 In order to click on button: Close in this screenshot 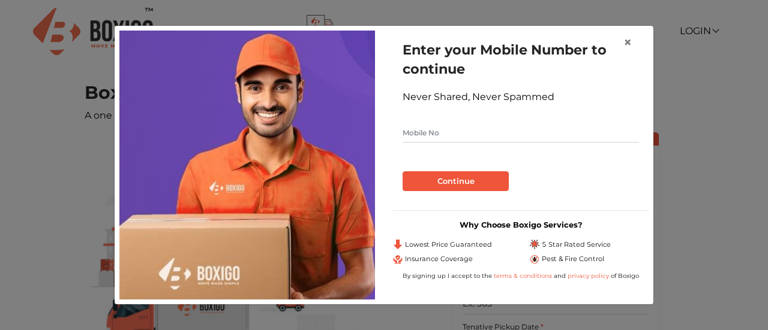, I will do `click(627, 43)`.